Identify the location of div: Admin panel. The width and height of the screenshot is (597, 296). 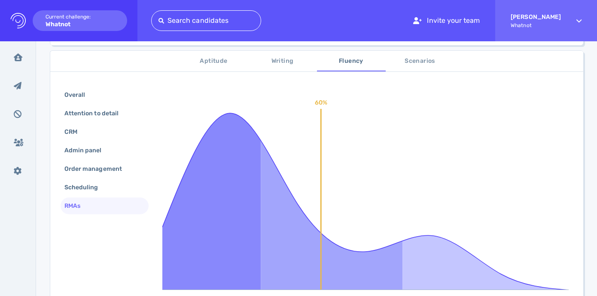
(87, 150).